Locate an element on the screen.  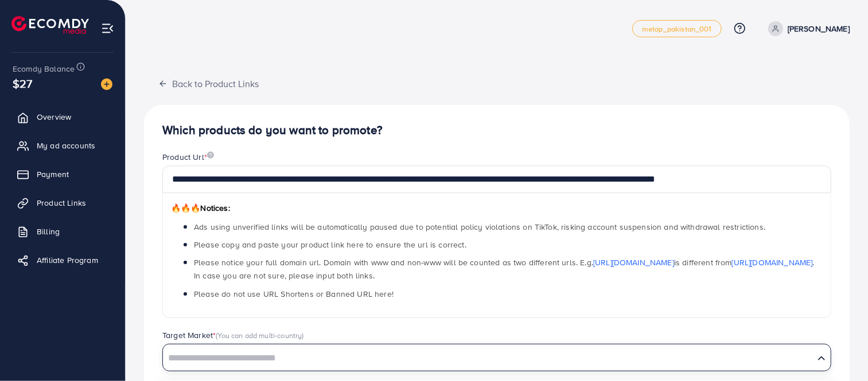
span: Notices: is located at coordinates (200, 208).